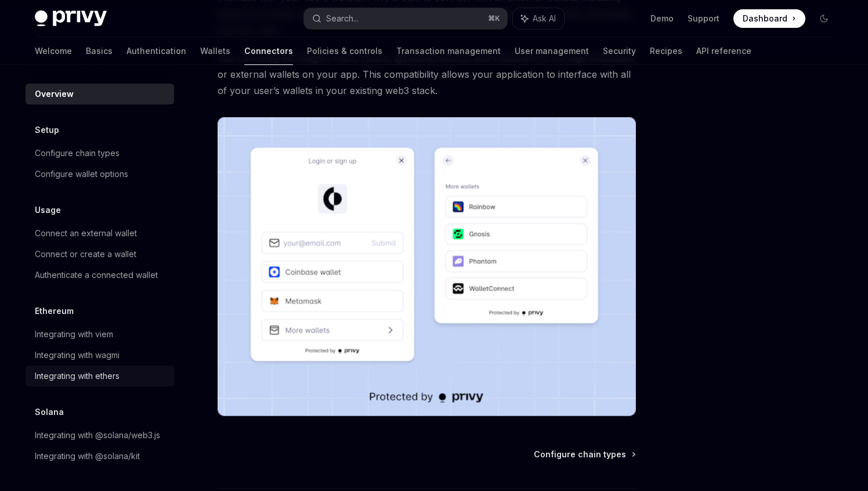 This screenshot has width=868, height=491. Describe the element at coordinates (662, 18) in the screenshot. I see `a: Demo` at that location.